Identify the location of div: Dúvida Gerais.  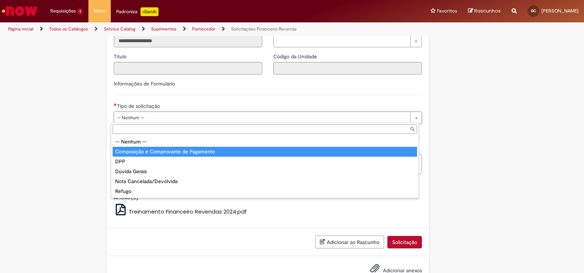
(265, 171).